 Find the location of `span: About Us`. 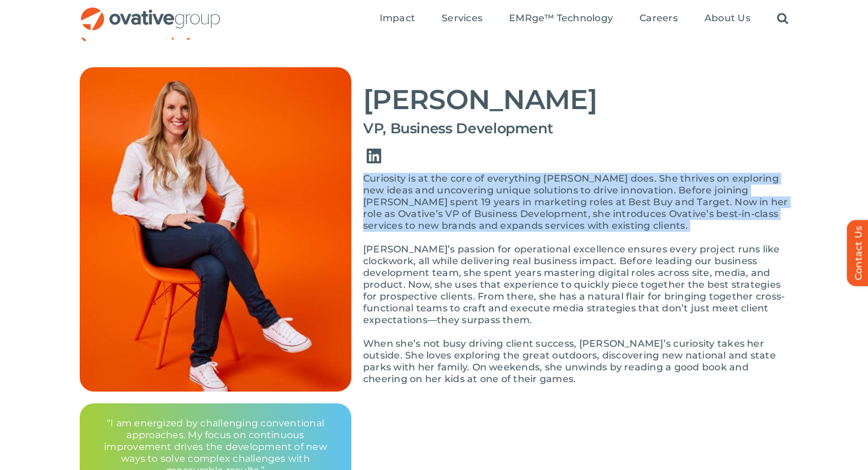

span: About Us is located at coordinates (728, 18).